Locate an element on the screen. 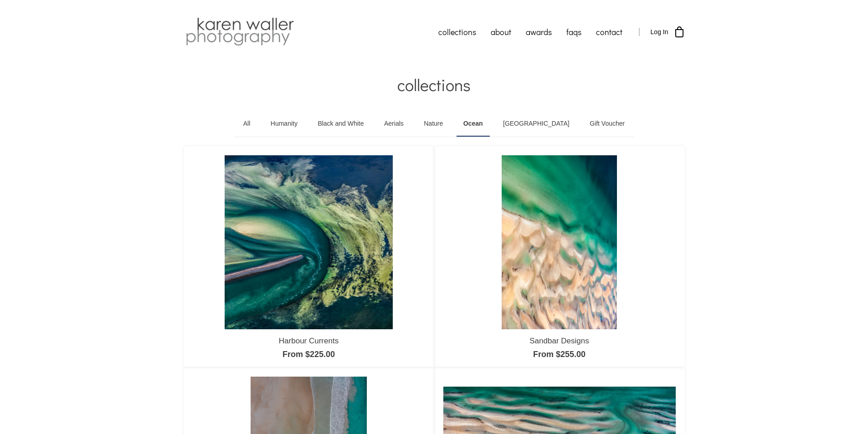 This screenshot has height=434, width=868. a: about is located at coordinates (501, 32).